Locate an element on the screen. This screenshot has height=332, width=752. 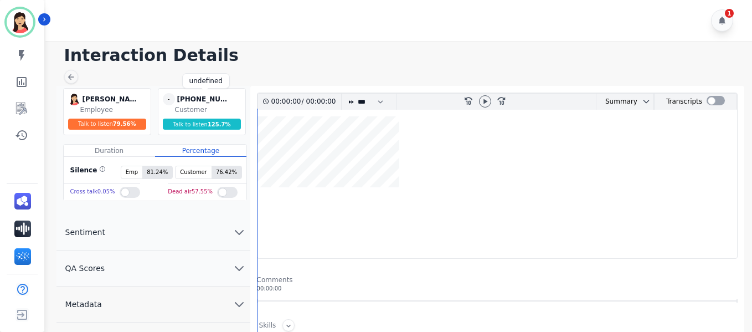
span: 81.24 % is located at coordinates (157, 172).